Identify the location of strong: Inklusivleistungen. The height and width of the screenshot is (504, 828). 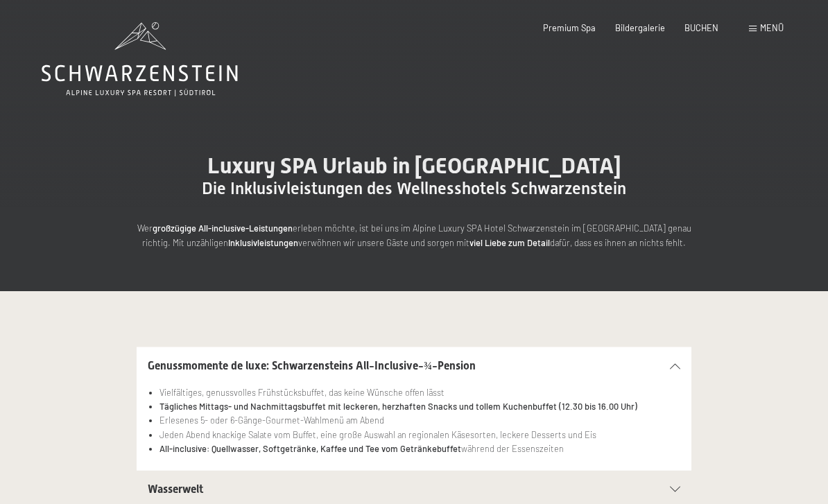
(263, 243).